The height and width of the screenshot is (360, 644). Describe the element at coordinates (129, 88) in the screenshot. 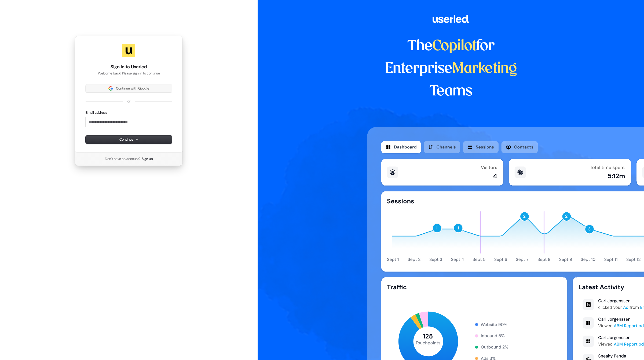

I see `button: Sign in with GoogleContinue with Google` at that location.